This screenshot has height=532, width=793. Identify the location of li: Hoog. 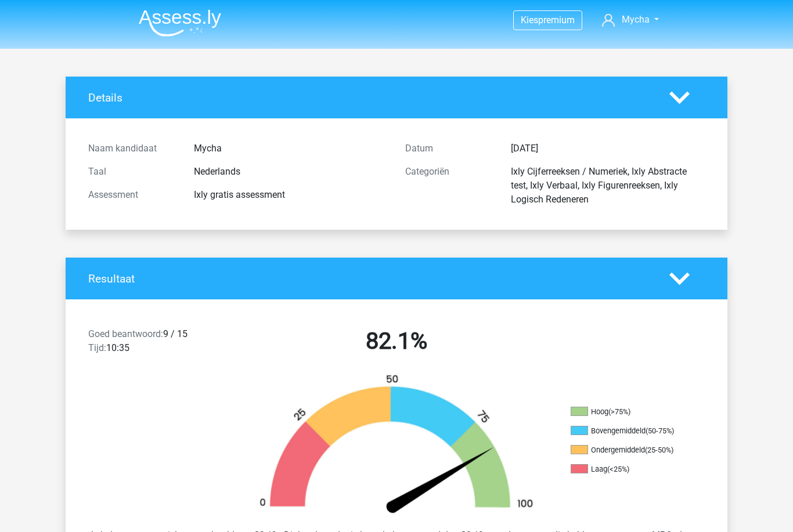
(628, 412).